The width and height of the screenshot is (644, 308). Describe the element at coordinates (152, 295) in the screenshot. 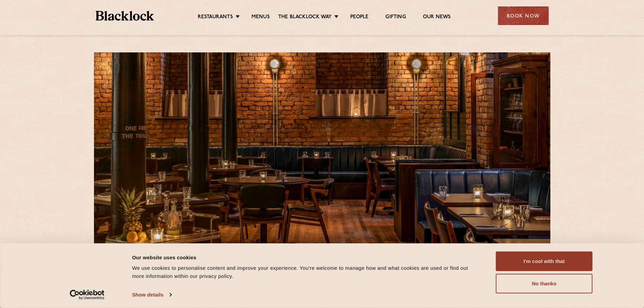

I see `a: Show details` at that location.